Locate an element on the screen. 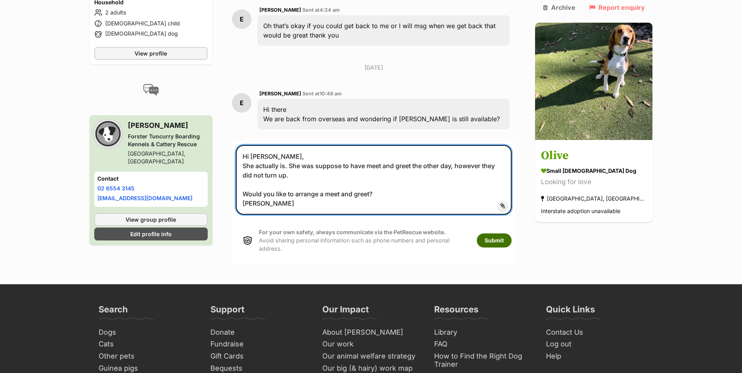 Image resolution: width=742 pixels, height=373 pixels. li: 2 adults is located at coordinates (151, 13).